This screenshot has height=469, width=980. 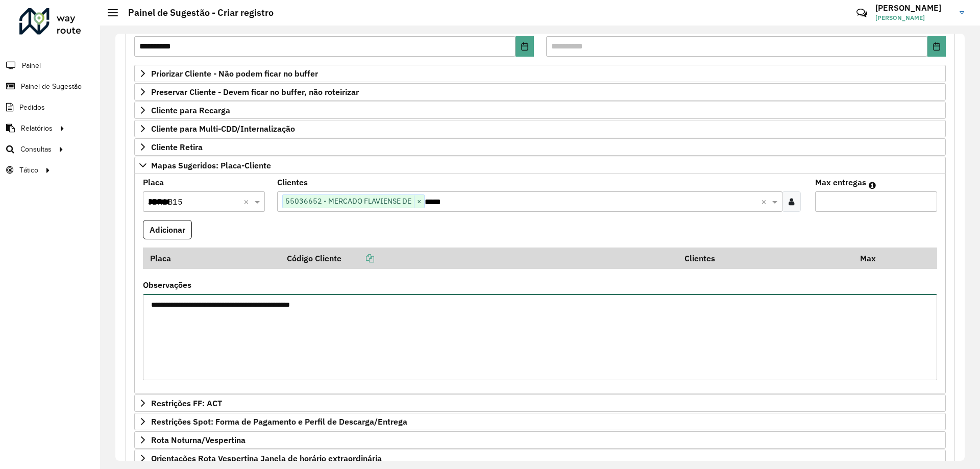 What do you see at coordinates (234, 74) in the screenshot?
I see `span: Priorizar Cliente - Não podem ficar no buffer` at bounding box center [234, 74].